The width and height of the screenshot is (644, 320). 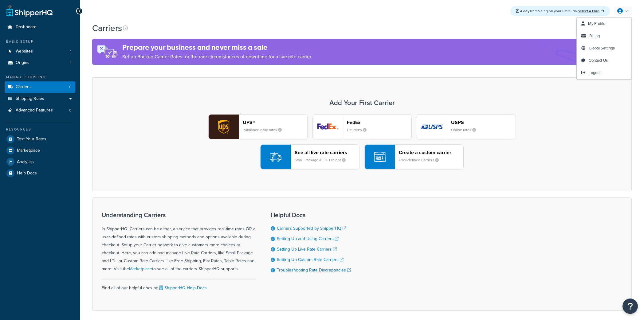 What do you see at coordinates (32, 139) in the screenshot?
I see `span: Test Your Rates` at bounding box center [32, 139].